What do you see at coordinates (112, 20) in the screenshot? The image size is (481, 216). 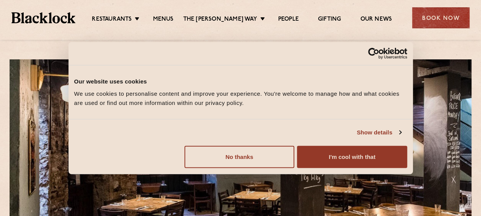 I see `a: Restaurants` at bounding box center [112, 20].